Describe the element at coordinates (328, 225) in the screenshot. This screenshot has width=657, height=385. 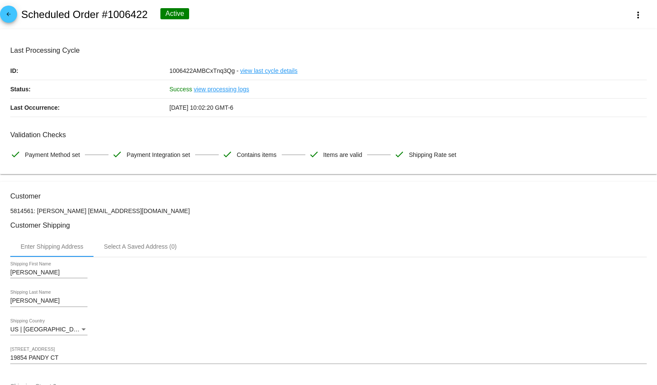
I see `h3: Customer Shipping` at that location.